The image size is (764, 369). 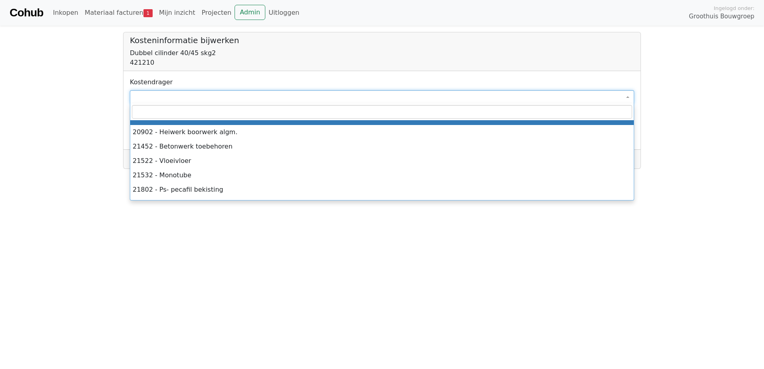 I want to click on h5: Kosteninformatie bijwerken, so click(x=382, y=40).